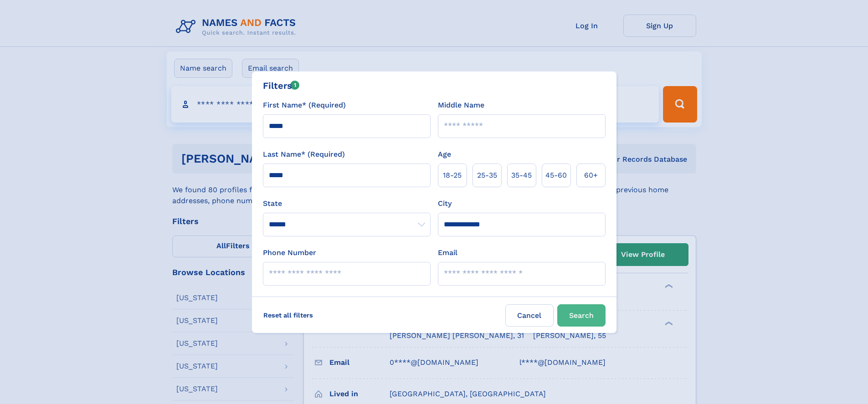 The width and height of the screenshot is (868, 404). What do you see at coordinates (452, 176) in the screenshot?
I see `span: 18‑25` at bounding box center [452, 176].